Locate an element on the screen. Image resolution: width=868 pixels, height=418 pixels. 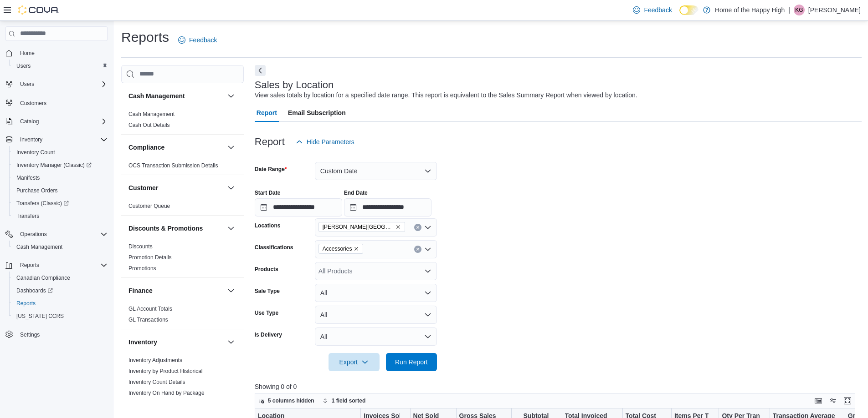
h3: Finance is located at coordinates (140, 291).